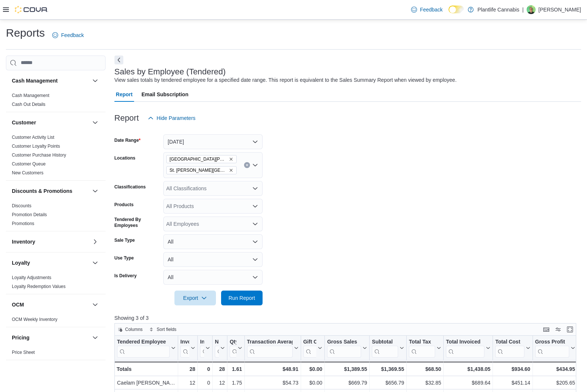 The image size is (587, 392). Describe the element at coordinates (162, 329) in the screenshot. I see `button: Sort fields` at that location.